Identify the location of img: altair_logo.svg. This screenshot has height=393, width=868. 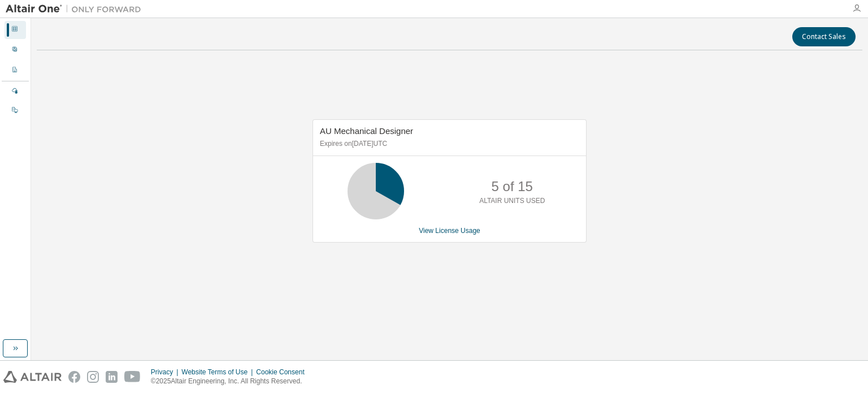
(32, 377).